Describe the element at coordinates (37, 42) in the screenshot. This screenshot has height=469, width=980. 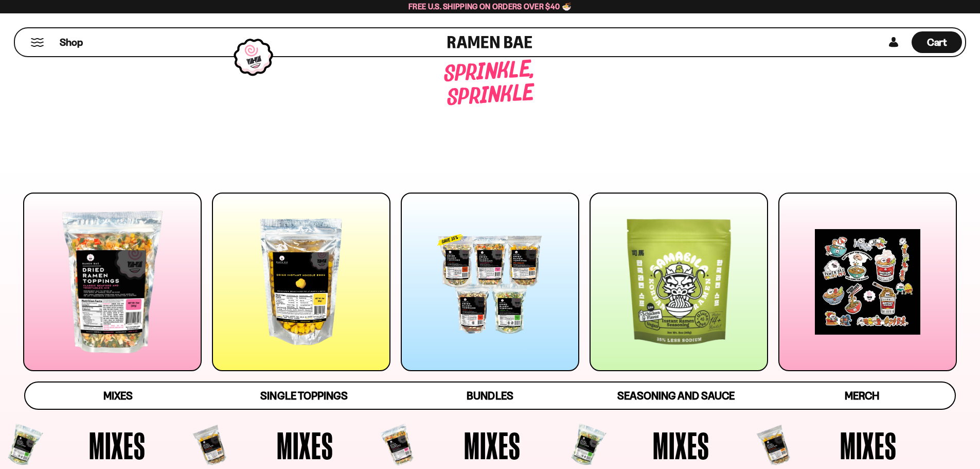
I see `button: Mobile Menu Trigger` at that location.